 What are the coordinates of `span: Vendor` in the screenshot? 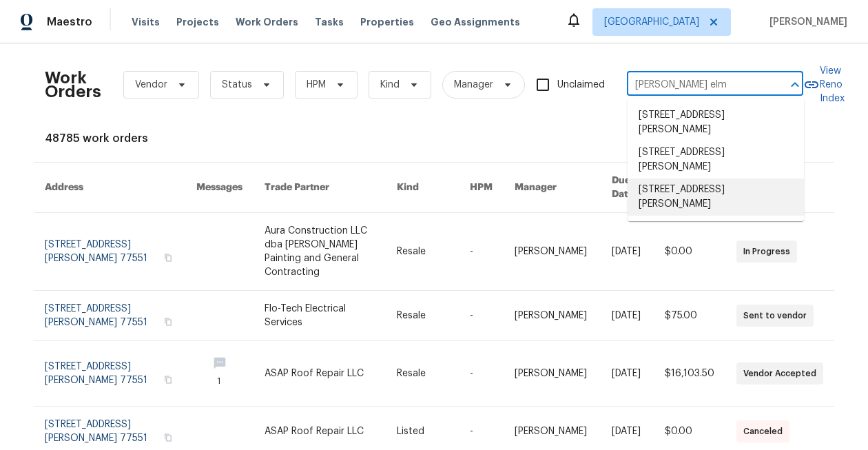 It's located at (151, 85).